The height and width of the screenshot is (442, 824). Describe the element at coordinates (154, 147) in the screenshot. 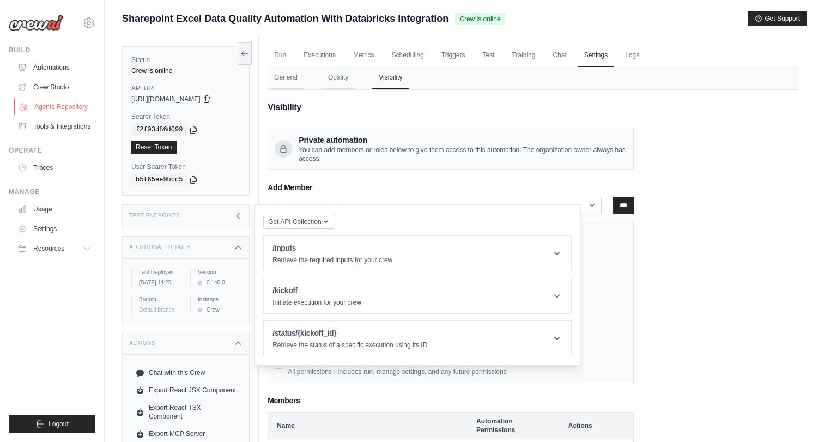

I see `a: Reset Token` at that location.